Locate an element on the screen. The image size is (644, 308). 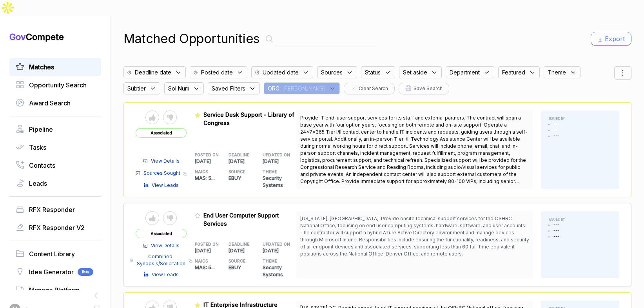
span: Gov is located at coordinates (18, 37).